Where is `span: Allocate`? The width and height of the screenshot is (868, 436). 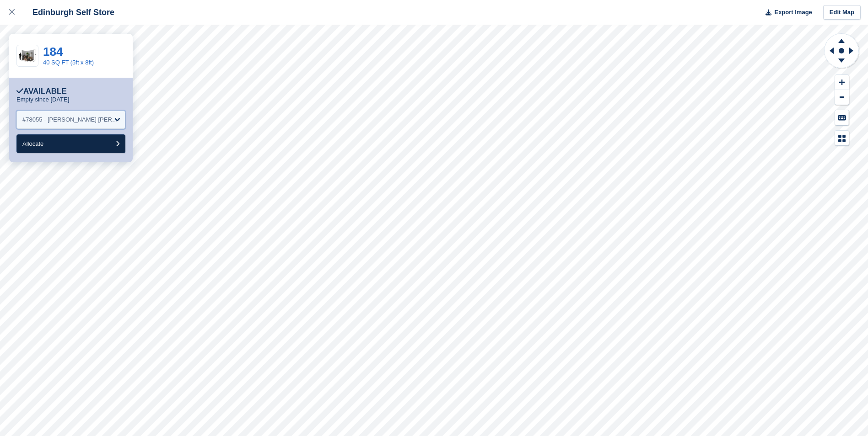
span: Allocate is located at coordinates (33, 143).